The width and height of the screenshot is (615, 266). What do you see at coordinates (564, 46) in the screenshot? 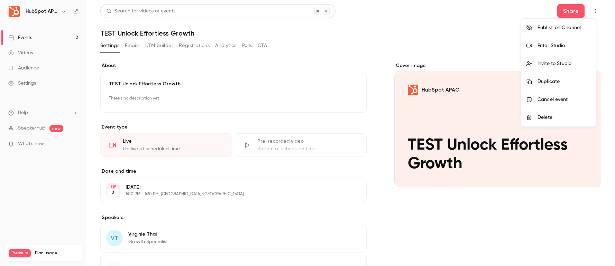
I see `div: Enter Studio` at bounding box center [564, 46].